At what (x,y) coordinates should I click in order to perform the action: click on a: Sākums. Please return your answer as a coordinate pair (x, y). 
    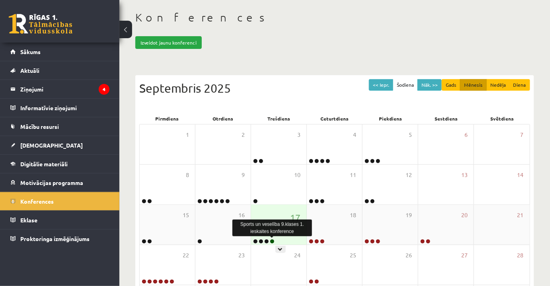
    Looking at the image, I should click on (60, 52).